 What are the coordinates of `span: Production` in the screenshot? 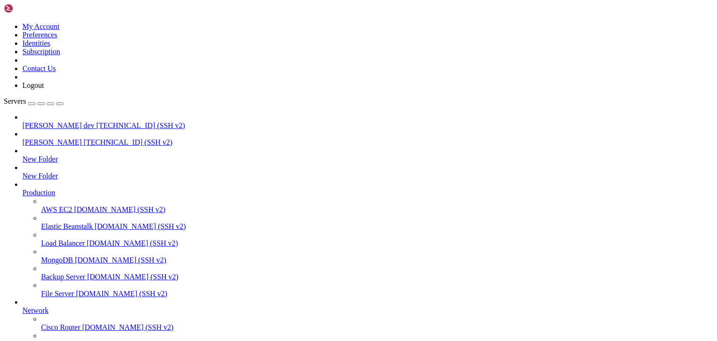 It's located at (39, 192).